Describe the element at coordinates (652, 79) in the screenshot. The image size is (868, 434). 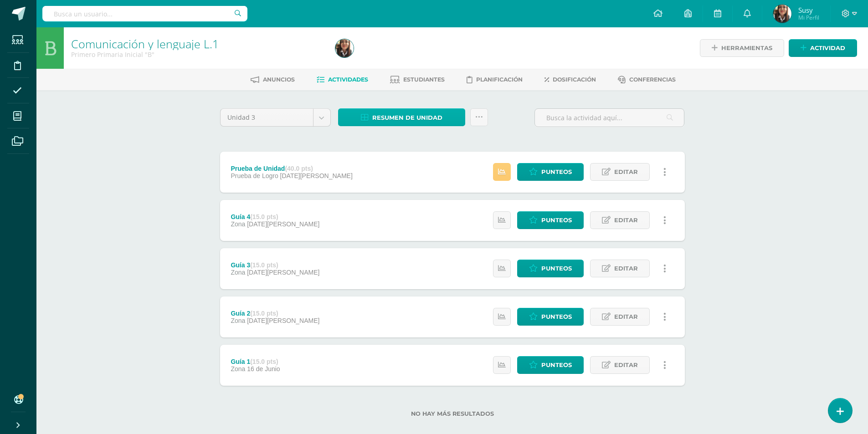
I see `span: Conferencias` at that location.